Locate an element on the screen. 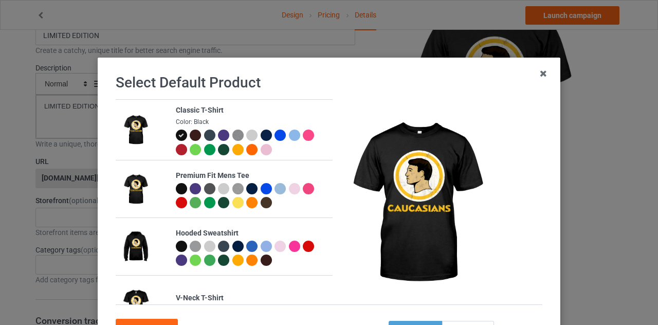 This screenshot has width=658, height=325. h1: Select Default Product is located at coordinates (329, 83).